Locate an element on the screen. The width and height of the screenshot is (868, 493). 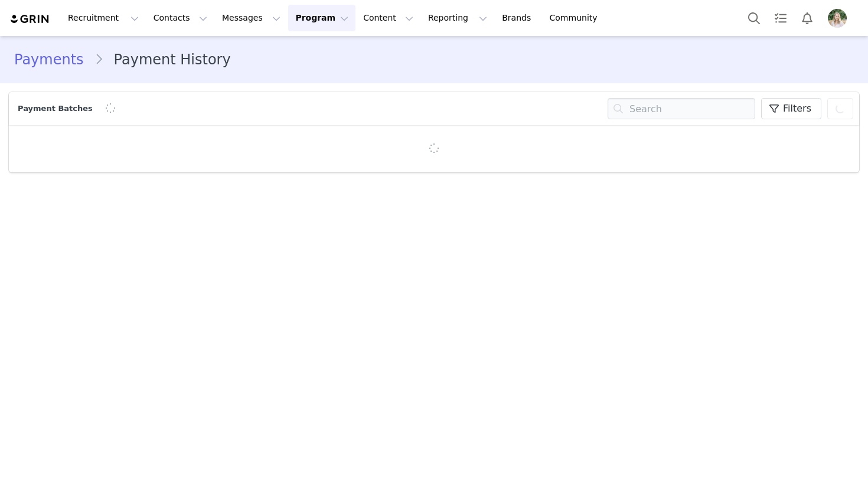
button: Notifications is located at coordinates (807, 18).